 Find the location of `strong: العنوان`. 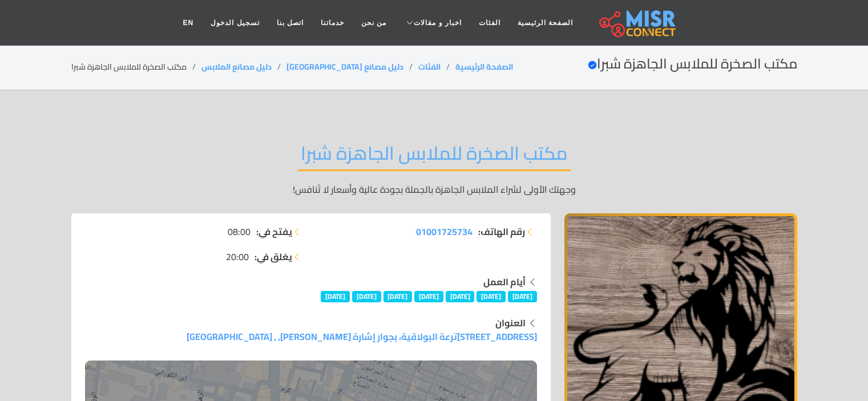

strong: العنوان is located at coordinates (510, 323).